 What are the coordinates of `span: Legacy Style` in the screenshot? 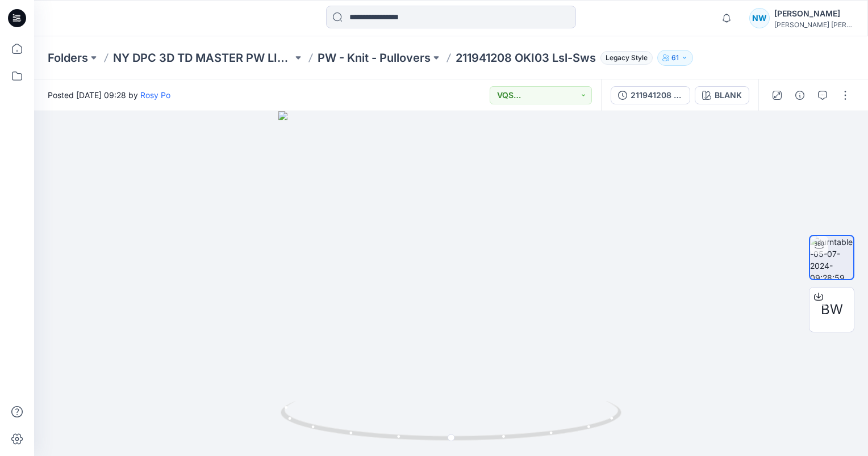 It's located at (627, 58).